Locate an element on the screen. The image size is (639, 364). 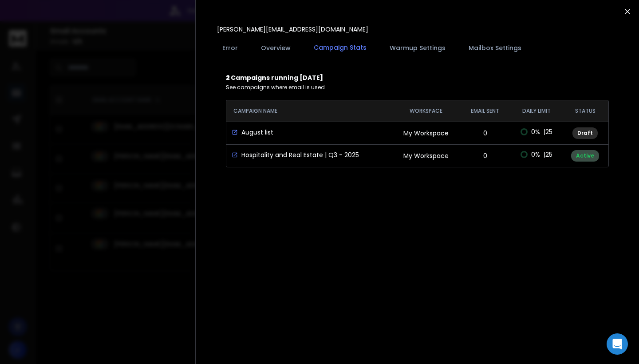
div: Active is located at coordinates (585, 156).